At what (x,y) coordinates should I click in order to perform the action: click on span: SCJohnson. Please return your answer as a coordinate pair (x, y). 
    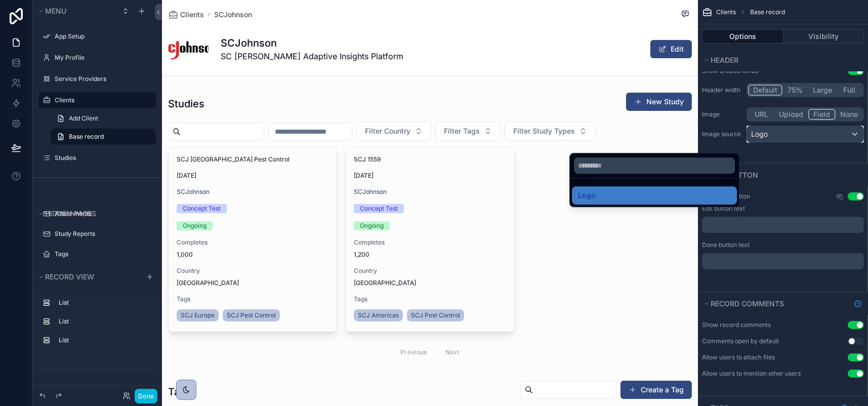
    Looking at the image, I should click on (233, 15).